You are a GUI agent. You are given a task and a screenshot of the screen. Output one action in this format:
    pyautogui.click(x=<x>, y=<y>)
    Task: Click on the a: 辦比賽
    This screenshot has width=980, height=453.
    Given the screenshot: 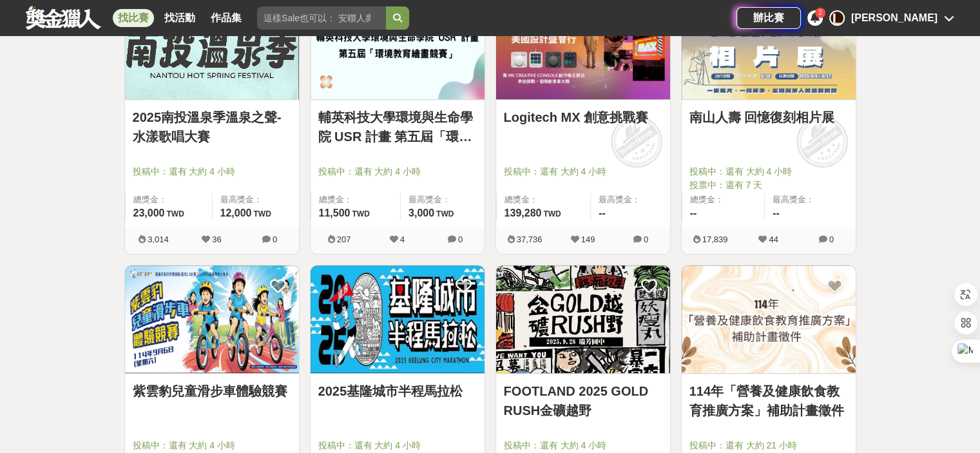 What is the action you would take?
    pyautogui.click(x=769, y=18)
    